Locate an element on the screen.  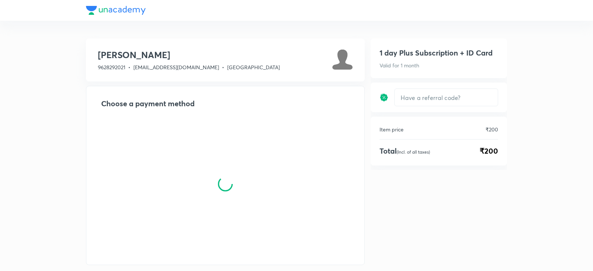
h1: 1 day Plus Subscription + ID Card is located at coordinates (436, 53).